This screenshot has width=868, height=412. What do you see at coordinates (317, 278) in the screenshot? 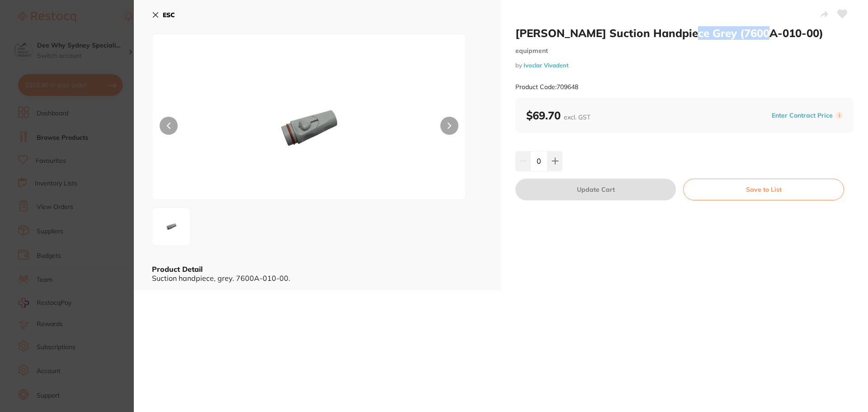
I see `div: Suction handpiece, grey. 7600A-010-00.` at bounding box center [317, 278].